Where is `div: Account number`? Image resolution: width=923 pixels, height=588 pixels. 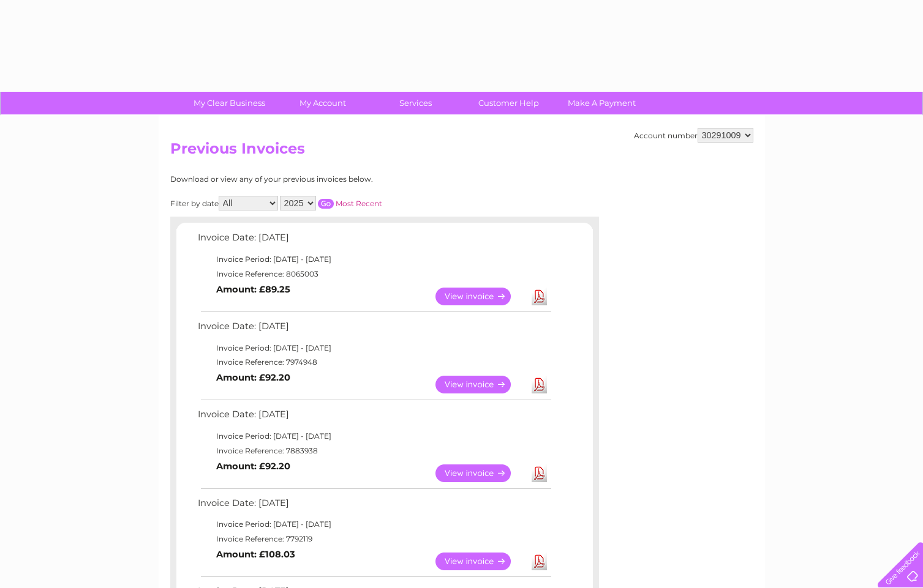 div: Account number is located at coordinates (694, 136).